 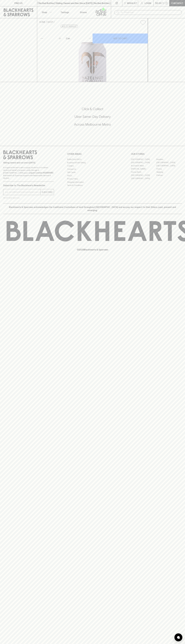 I want to click on a: Tastings, so click(x=65, y=12).